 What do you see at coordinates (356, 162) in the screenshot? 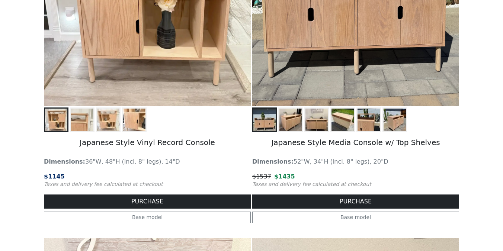
I see `p: 52"W, 34"H (incl. 8" legs), 20"D` at bounding box center [356, 162].